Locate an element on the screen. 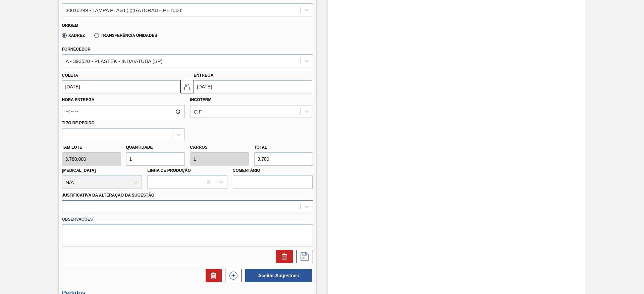 This screenshot has height=294, width=644. label: Quantidade is located at coordinates (140, 148).